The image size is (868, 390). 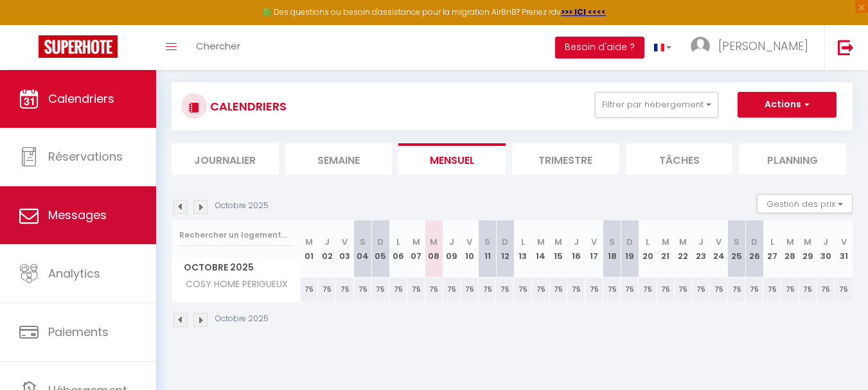 I want to click on th: 14, so click(x=541, y=249).